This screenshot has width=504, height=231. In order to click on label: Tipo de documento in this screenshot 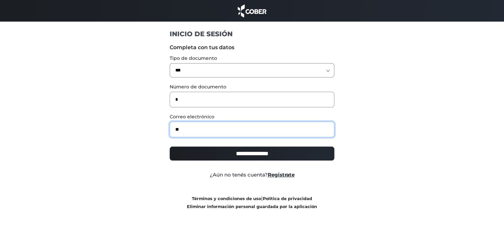, I will do `click(252, 58)`.